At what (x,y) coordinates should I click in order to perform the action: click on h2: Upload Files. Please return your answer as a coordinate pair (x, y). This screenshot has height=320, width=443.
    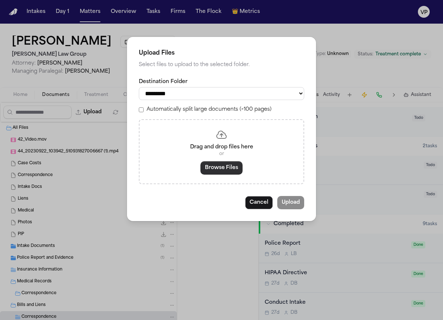
    Looking at the image, I should click on (221, 53).